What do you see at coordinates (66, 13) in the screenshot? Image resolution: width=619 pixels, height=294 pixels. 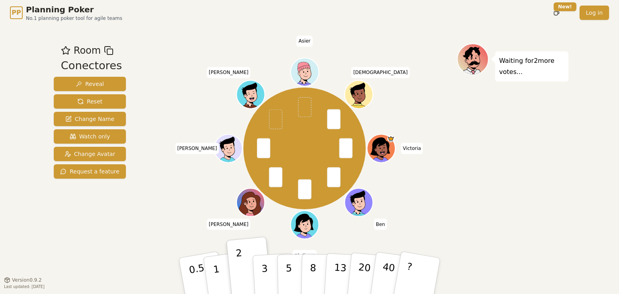 I see `a: PPPlanning PokerNo.1 planning poker tool for agile teams` at bounding box center [66, 13].